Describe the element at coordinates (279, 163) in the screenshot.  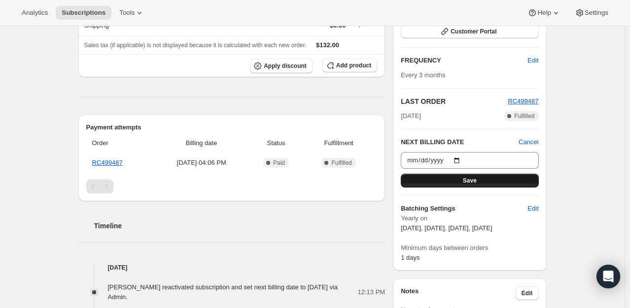
I see `span: Paid` at that location.